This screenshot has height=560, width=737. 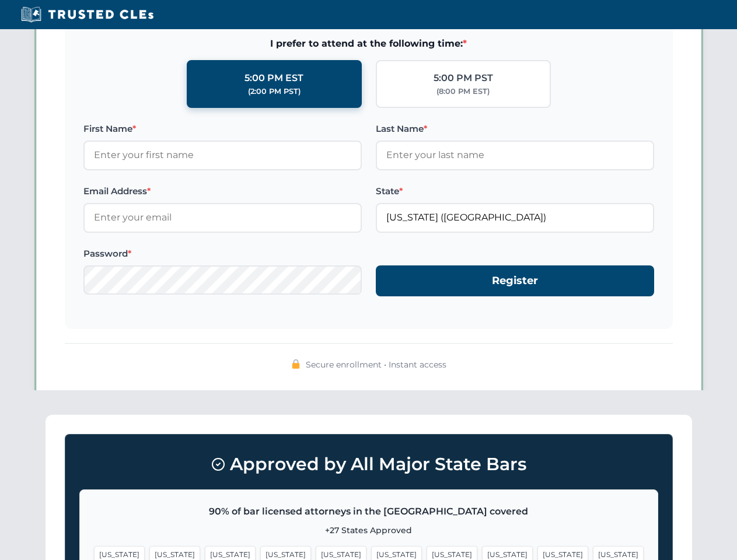 I want to click on input: Florida (FL), so click(x=514, y=217).